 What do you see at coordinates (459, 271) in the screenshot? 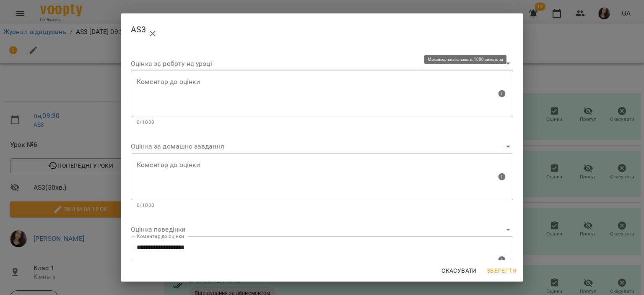
I see `span: Скасувати` at bounding box center [459, 271].